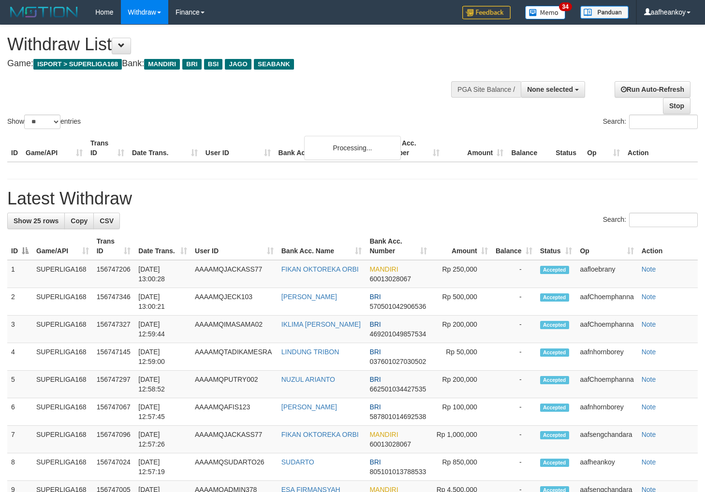 The height and width of the screenshot is (492, 705). Describe the element at coordinates (567, 148) in the screenshot. I see `th: Status` at that location.